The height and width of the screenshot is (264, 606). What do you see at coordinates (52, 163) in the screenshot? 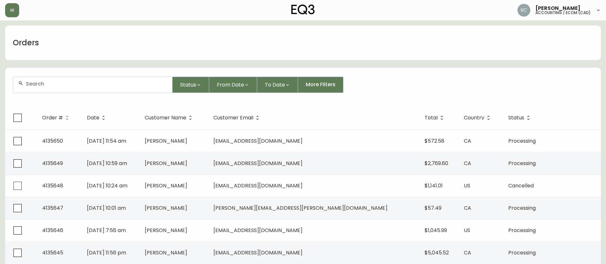
I see `span: 4135649` at bounding box center [52, 163].